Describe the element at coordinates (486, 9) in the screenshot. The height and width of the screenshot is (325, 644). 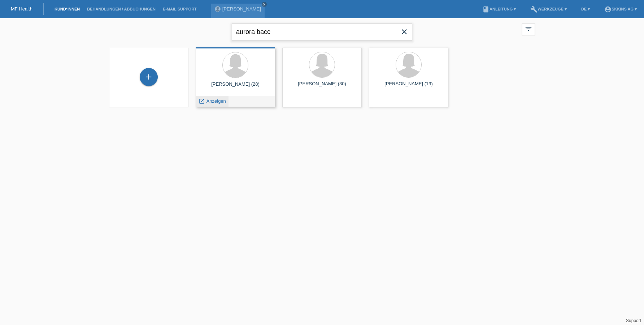
I see `i: book` at that location.